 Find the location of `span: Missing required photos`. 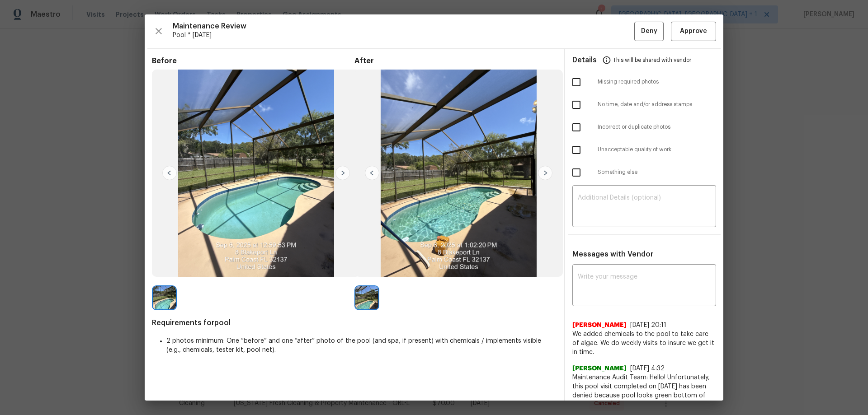

span: Missing required photos is located at coordinates (656, 82).